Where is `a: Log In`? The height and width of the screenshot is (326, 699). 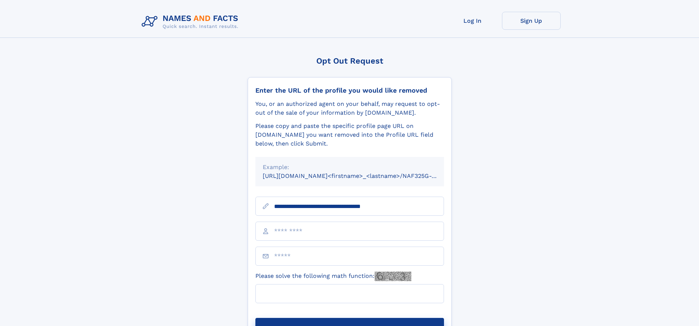 a: Log In is located at coordinates (473, 21).